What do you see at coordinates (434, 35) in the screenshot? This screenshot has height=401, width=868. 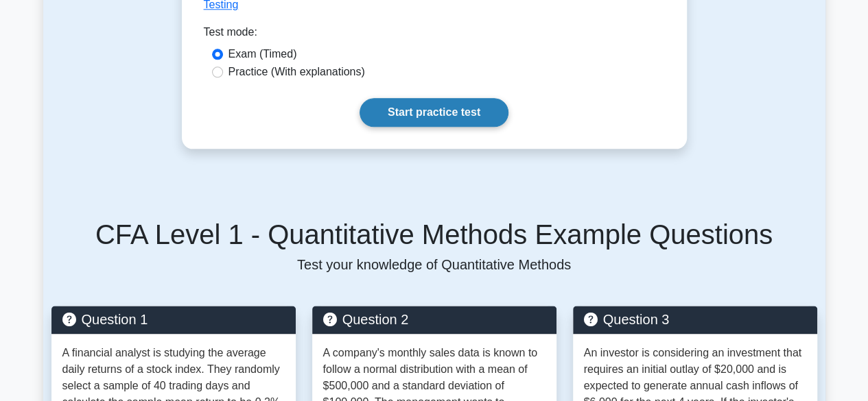 I see `div: Test mode:` at bounding box center [434, 35].